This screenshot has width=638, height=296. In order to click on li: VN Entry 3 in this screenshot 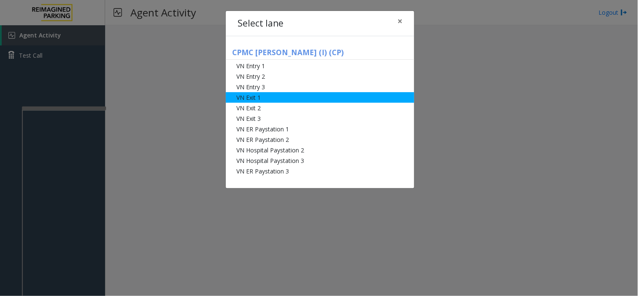, I will do `click(320, 87)`.